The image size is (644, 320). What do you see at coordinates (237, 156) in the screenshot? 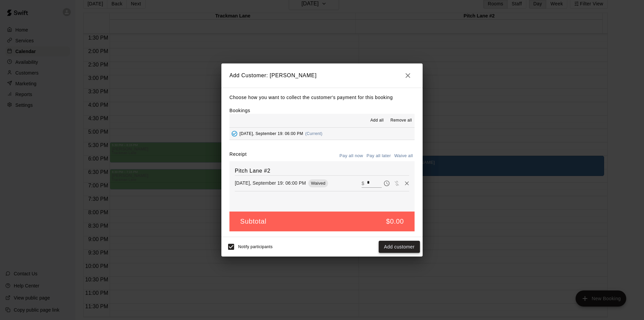
I see `label: Receipt` at bounding box center [237, 156].